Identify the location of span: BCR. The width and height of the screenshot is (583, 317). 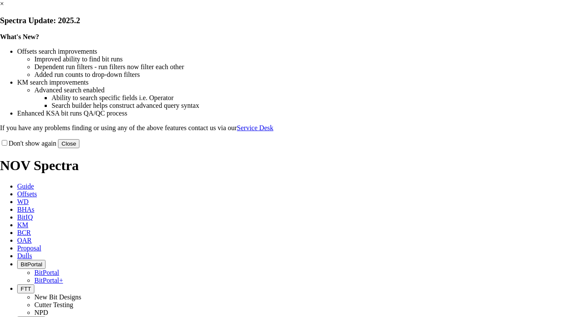
(24, 232).